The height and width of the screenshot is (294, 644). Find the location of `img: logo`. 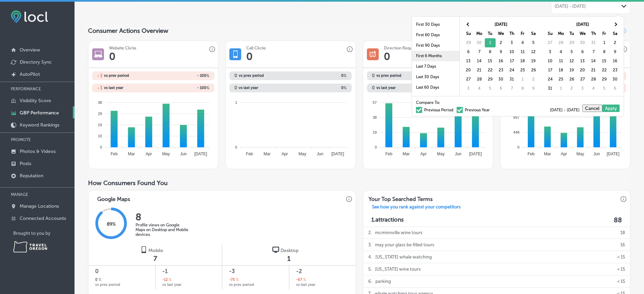

img: logo is located at coordinates (276, 250).